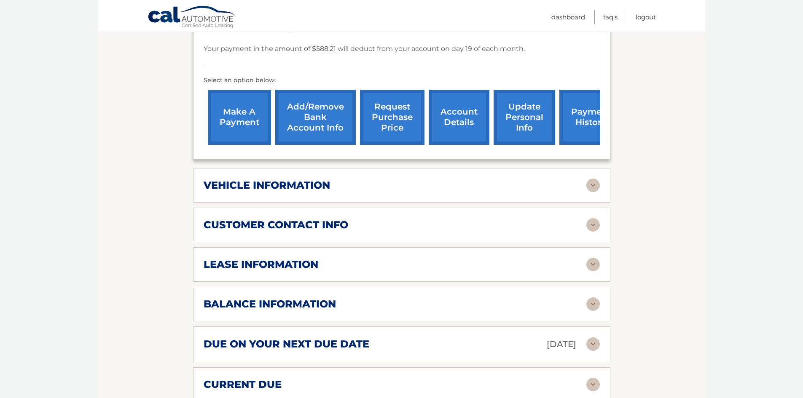 The width and height of the screenshot is (803, 398). Describe the element at coordinates (646, 17) in the screenshot. I see `a: Logout` at that location.